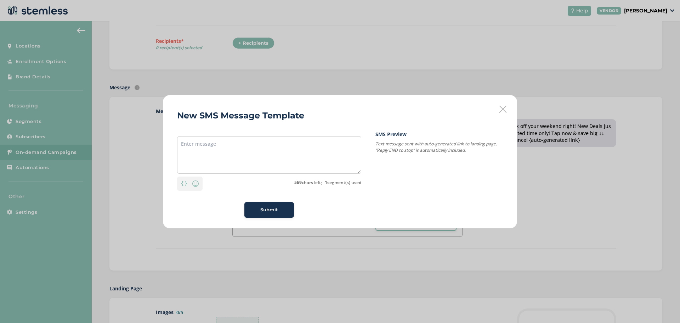 This screenshot has width=680, height=323. Describe the element at coordinates (326, 182) in the screenshot. I see `strong: 1` at that location.